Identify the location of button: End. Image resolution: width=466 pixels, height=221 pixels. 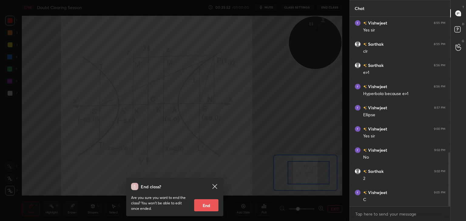
(206, 206).